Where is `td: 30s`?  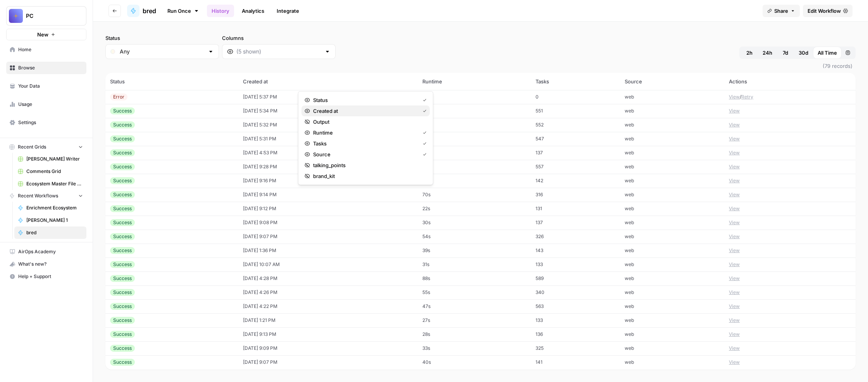
td: 30s is located at coordinates (474, 222).